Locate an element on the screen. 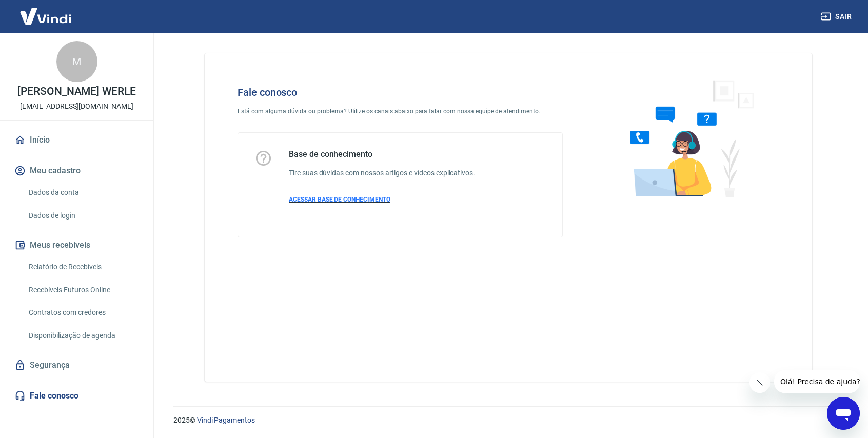 The height and width of the screenshot is (438, 868). a: Disponibilização de agenda is located at coordinates (83, 335).